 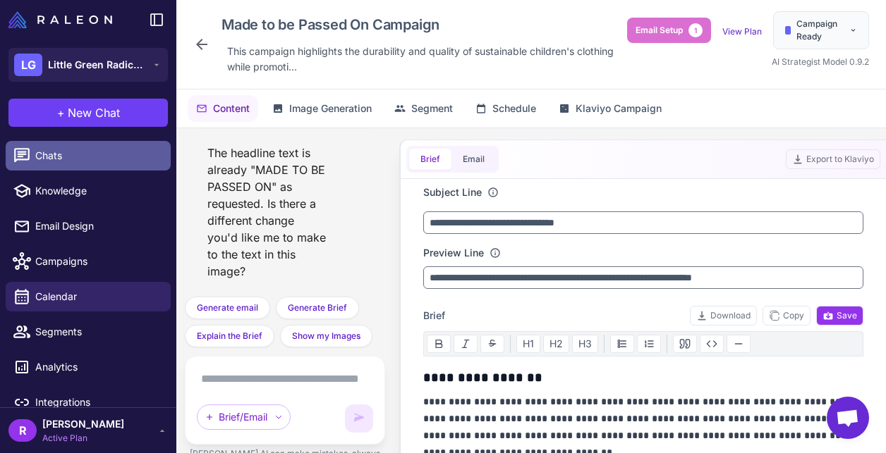 What do you see at coordinates (97, 332) in the screenshot?
I see `span: Segments` at bounding box center [97, 332].